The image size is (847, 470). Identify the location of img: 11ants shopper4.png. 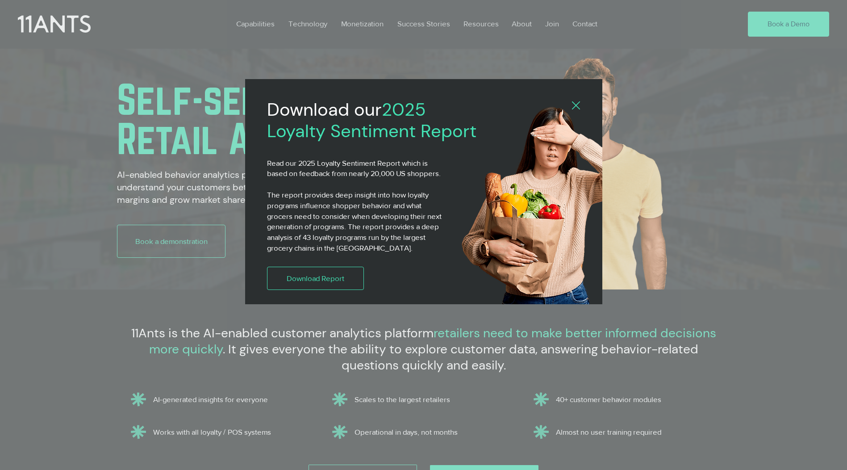
(547, 208).